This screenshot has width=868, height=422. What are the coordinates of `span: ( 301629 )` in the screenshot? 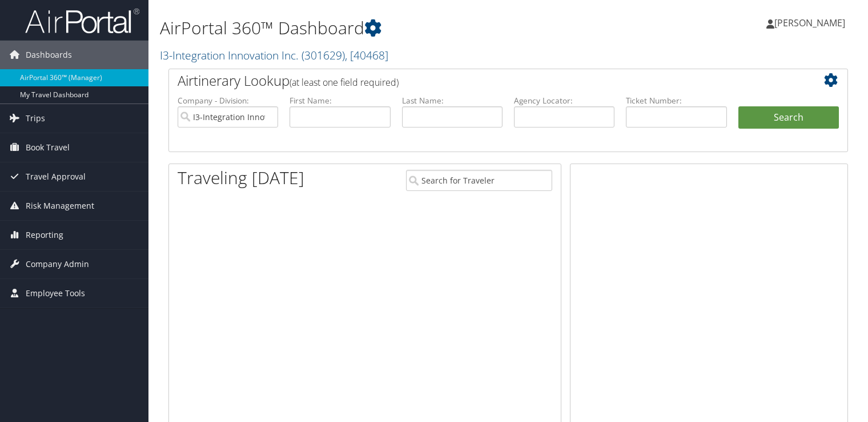 It's located at (323, 55).